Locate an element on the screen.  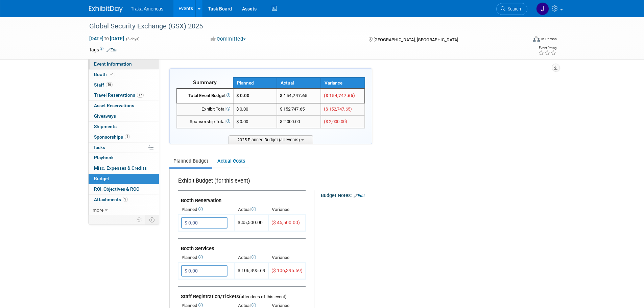
div: Exhibit Total is located at coordinates (205, 109).